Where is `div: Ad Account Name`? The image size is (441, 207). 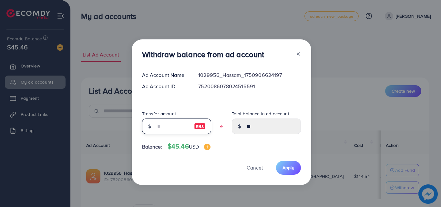
div: Ad Account Name is located at coordinates (165, 75).